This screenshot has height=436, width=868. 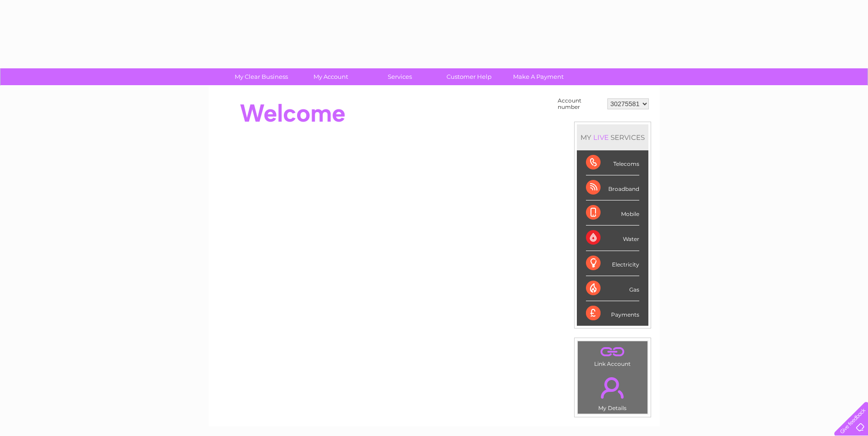 What do you see at coordinates (601, 137) in the screenshot?
I see `div: LIVE` at bounding box center [601, 137].